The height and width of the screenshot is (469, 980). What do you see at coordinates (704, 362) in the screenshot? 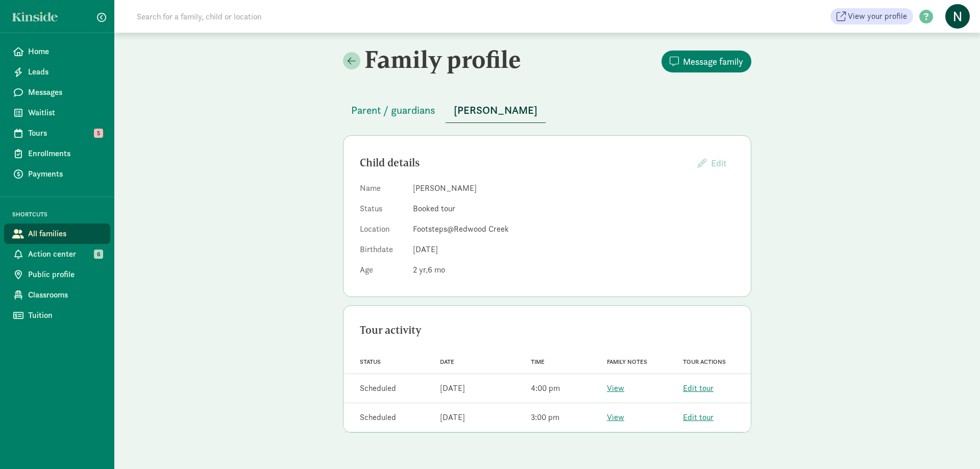
I see `span: Tour actions` at bounding box center [704, 362].